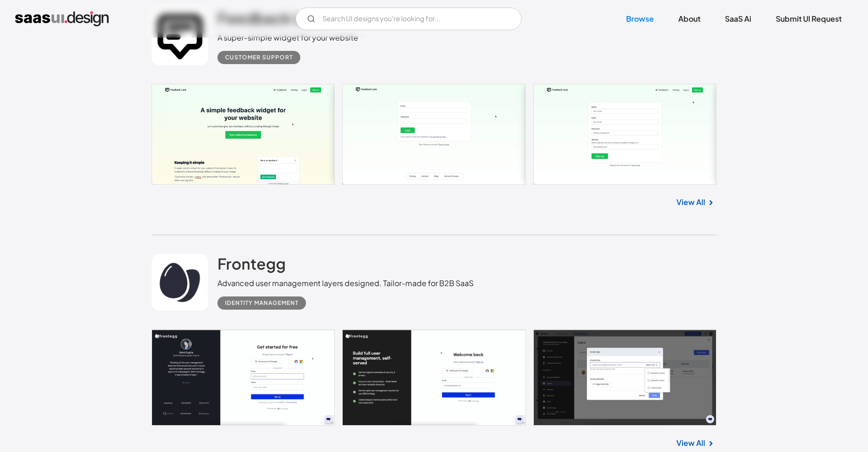 The width and height of the screenshot is (868, 452). What do you see at coordinates (346, 283) in the screenshot?
I see `div: Advanced user management layers designed. Tailor-made for B2B SaaS` at bounding box center [346, 283].